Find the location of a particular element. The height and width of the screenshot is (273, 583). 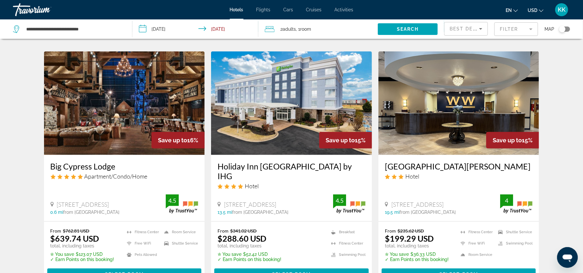

span: Best Deals is located at coordinates (466, 29).